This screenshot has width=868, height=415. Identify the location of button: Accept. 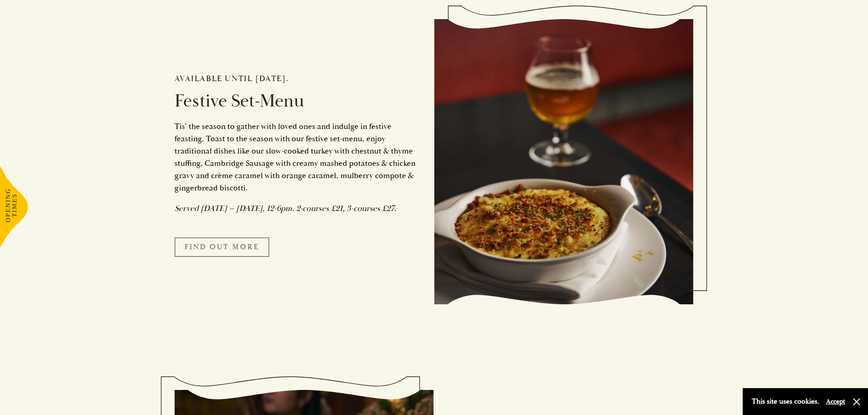
(836, 401).